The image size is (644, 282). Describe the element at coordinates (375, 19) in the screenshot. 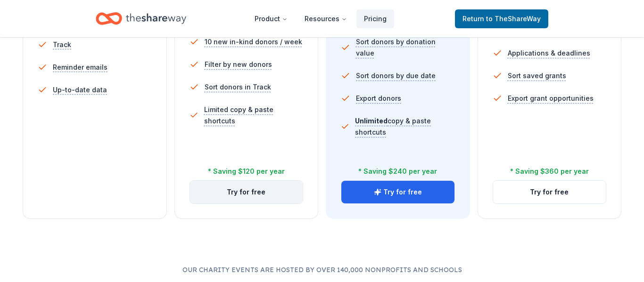

I see `a: Pricing` at that location.